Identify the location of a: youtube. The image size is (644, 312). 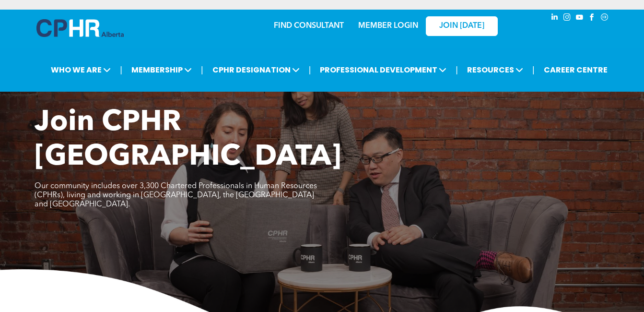
(580, 18).